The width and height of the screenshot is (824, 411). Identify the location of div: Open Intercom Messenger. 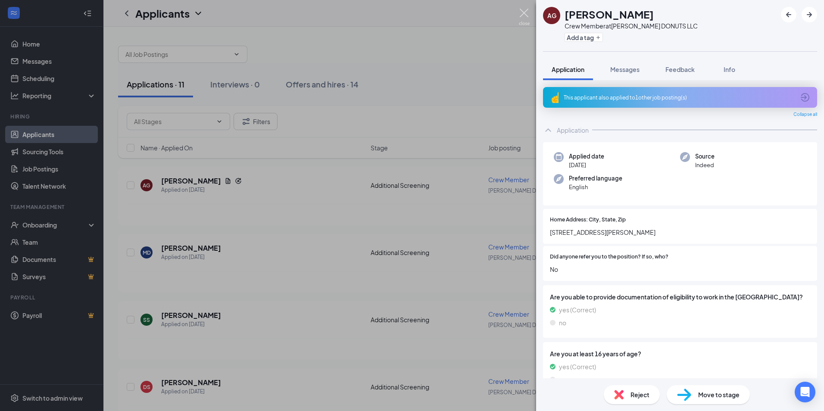
(805, 392).